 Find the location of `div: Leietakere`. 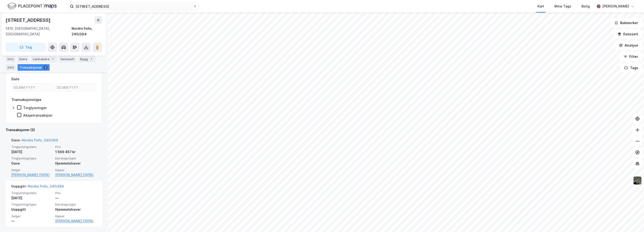

div: Leietakere is located at coordinates (43, 59).